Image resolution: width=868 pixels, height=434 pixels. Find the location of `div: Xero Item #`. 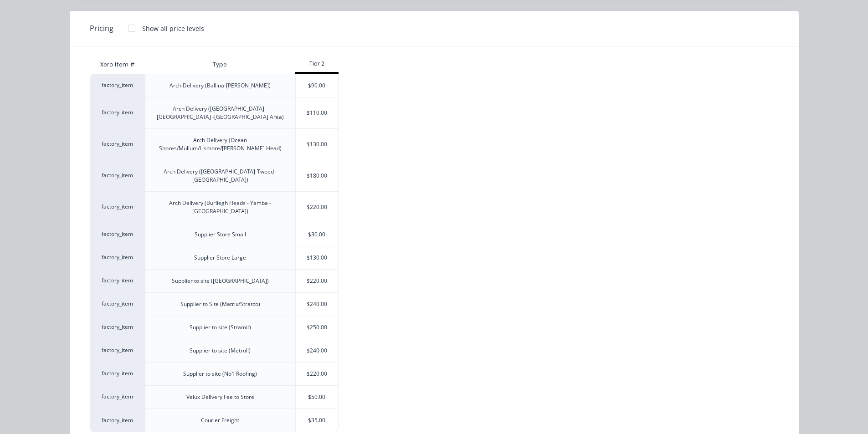

div: Xero Item # is located at coordinates (117, 65).